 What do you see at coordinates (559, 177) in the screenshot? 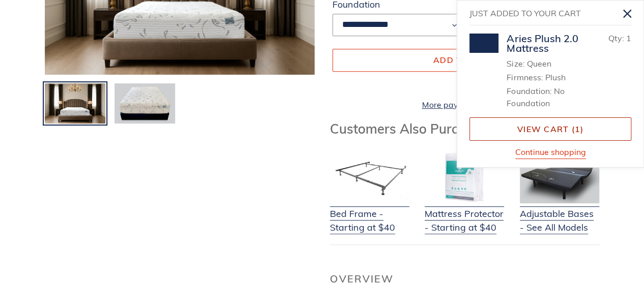
I see `img: Adjustable Base` at bounding box center [559, 177].